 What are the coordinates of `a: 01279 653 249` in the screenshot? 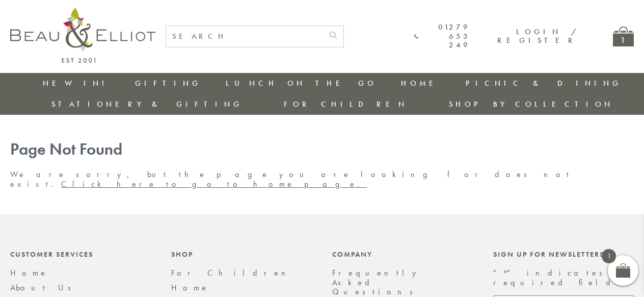 It's located at (442, 36).